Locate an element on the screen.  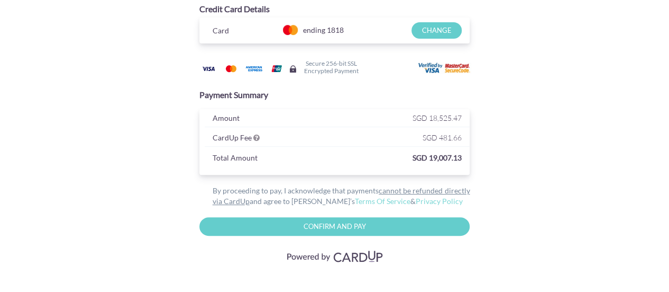
span: ending is located at coordinates (314, 30).